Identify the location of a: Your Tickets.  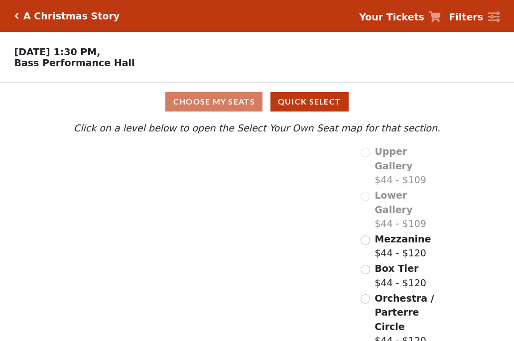
(400, 17).